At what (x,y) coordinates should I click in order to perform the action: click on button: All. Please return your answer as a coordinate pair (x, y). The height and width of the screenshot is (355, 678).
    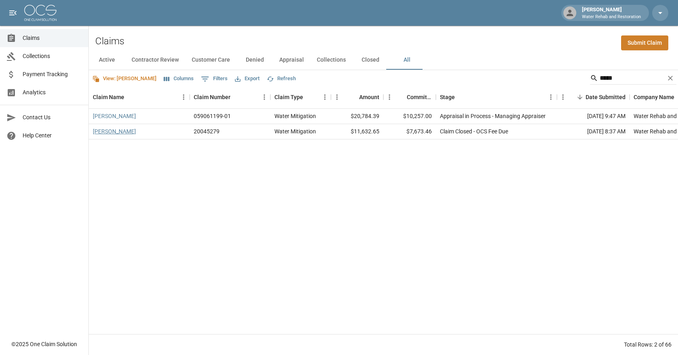
    Looking at the image, I should click on (407, 60).